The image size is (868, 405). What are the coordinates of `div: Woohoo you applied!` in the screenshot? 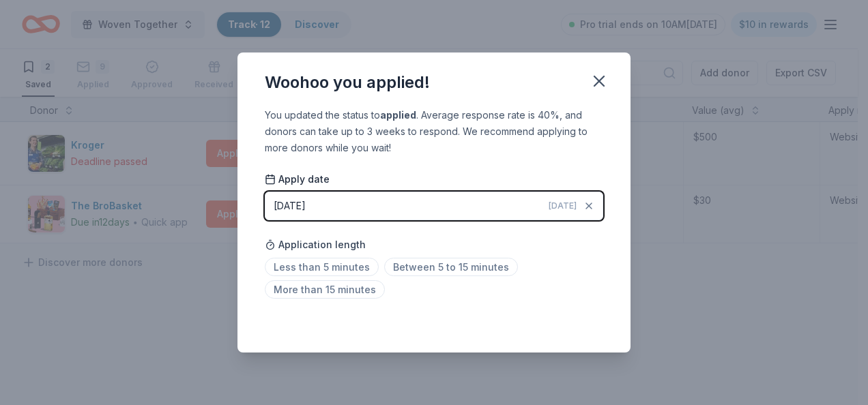 It's located at (347, 83).